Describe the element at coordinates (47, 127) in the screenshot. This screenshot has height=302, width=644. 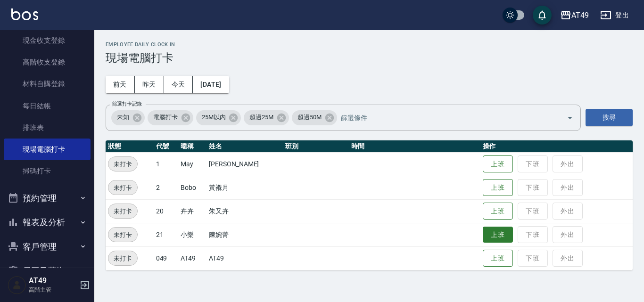
I see `a: 排班表` at that location.